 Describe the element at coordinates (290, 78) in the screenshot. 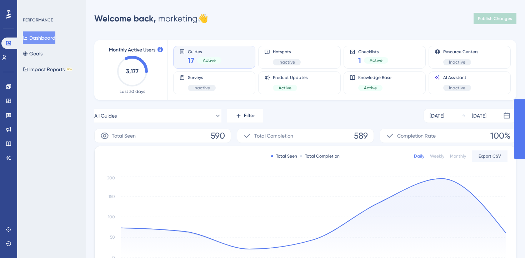

I see `span: Product Updates` at that location.